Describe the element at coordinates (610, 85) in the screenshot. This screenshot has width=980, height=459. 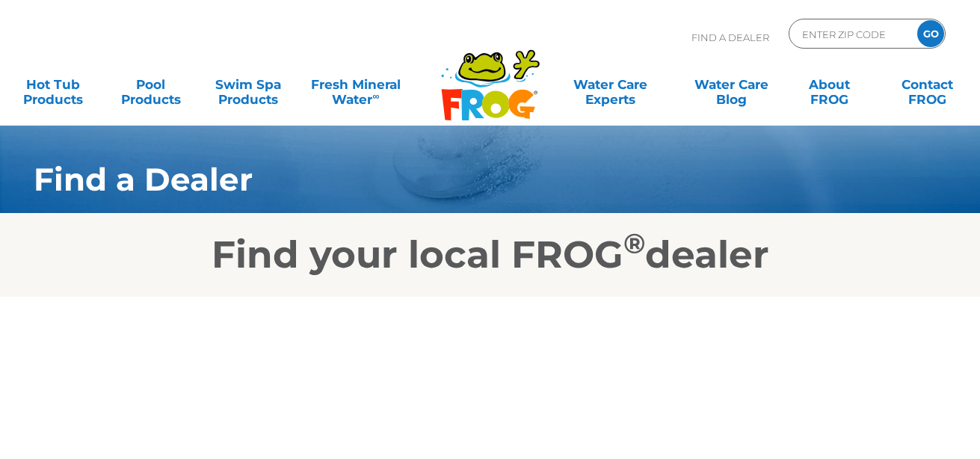
I see `a: Water CareExperts` at that location.